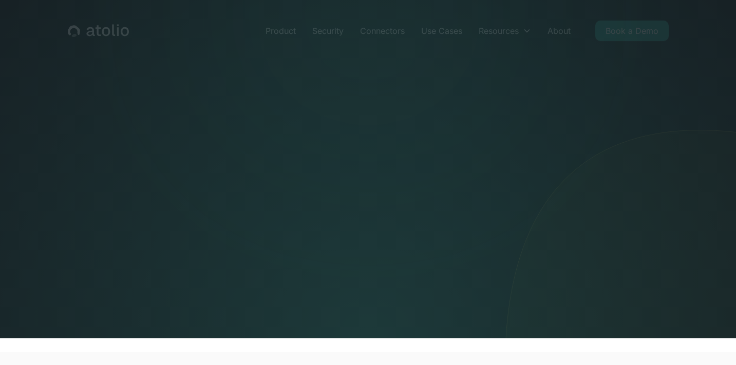 The height and width of the screenshot is (365, 736). I want to click on a: About, so click(559, 31).